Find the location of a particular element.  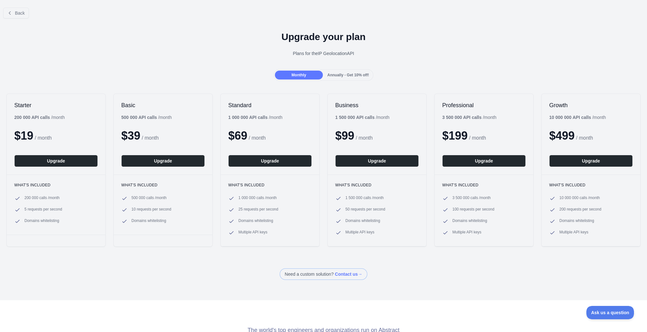

span: $ 99 is located at coordinates (345, 135).